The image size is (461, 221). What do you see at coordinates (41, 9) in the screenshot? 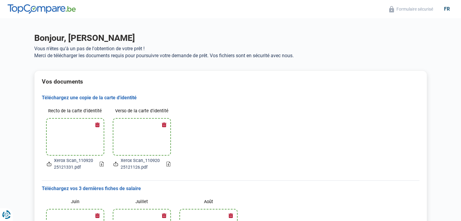
I see `img: TopCompare.be` at bounding box center [41, 9].